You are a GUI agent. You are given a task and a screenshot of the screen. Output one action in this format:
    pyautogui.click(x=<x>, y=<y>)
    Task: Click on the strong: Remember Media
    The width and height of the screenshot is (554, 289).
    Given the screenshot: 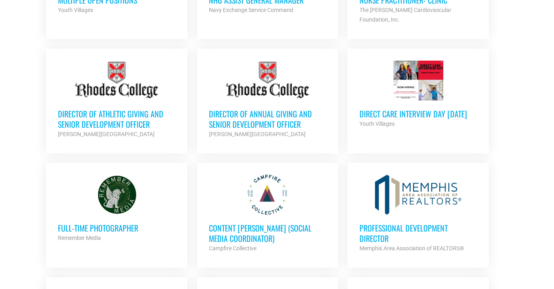 What is the action you would take?
    pyautogui.click(x=80, y=238)
    